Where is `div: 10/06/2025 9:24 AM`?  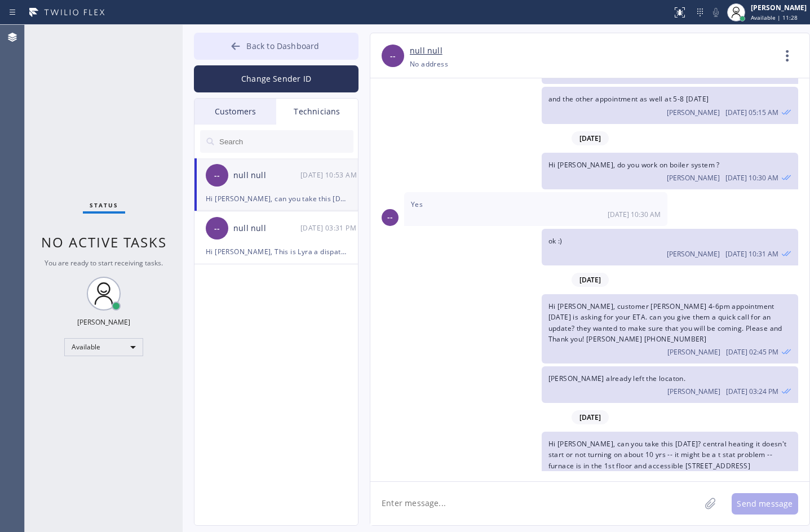 div: 10/06/2025 9:24 AM is located at coordinates (670, 384).